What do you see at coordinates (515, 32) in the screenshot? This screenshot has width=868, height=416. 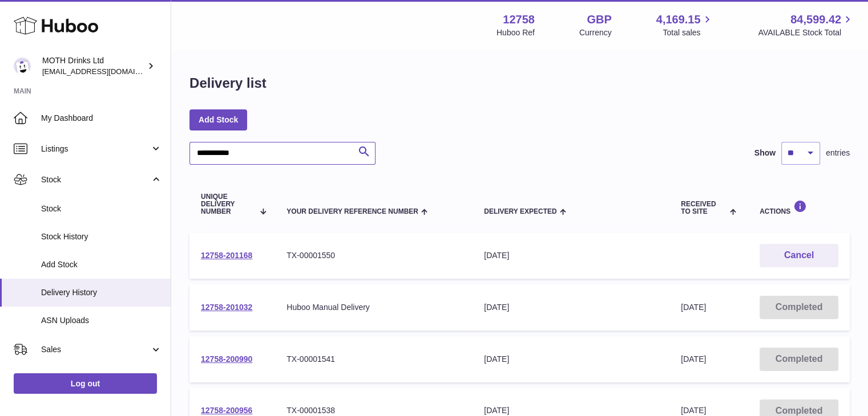 I see `div: Huboo Ref` at bounding box center [515, 32].